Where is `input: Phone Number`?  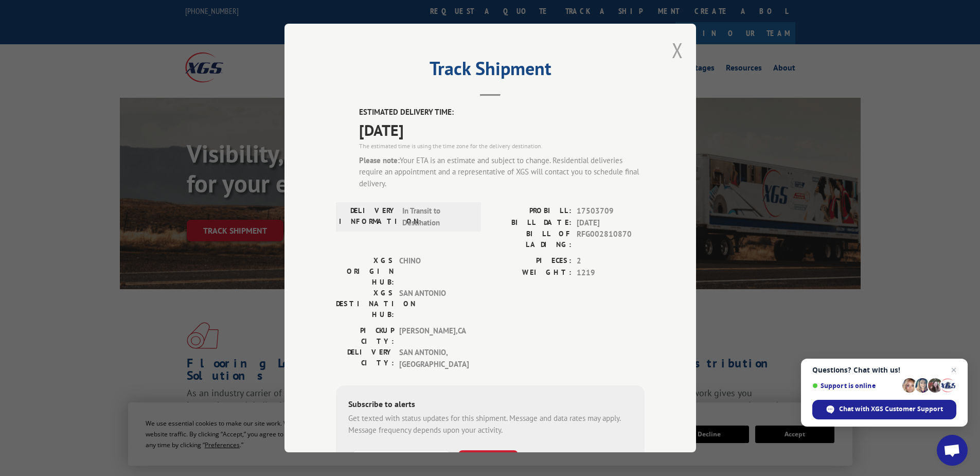
input: Phone Number is located at coordinates (401, 461).